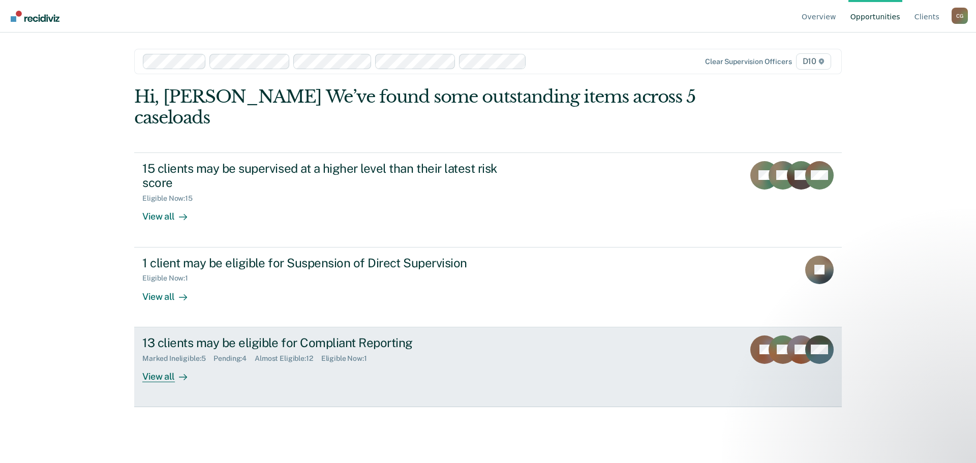 Image resolution: width=976 pixels, height=463 pixels. Describe the element at coordinates (488, 287) in the screenshot. I see `a: 1 client may be eligible for Suspension of Direct SupervisionEligible Now:1View all` at that location.